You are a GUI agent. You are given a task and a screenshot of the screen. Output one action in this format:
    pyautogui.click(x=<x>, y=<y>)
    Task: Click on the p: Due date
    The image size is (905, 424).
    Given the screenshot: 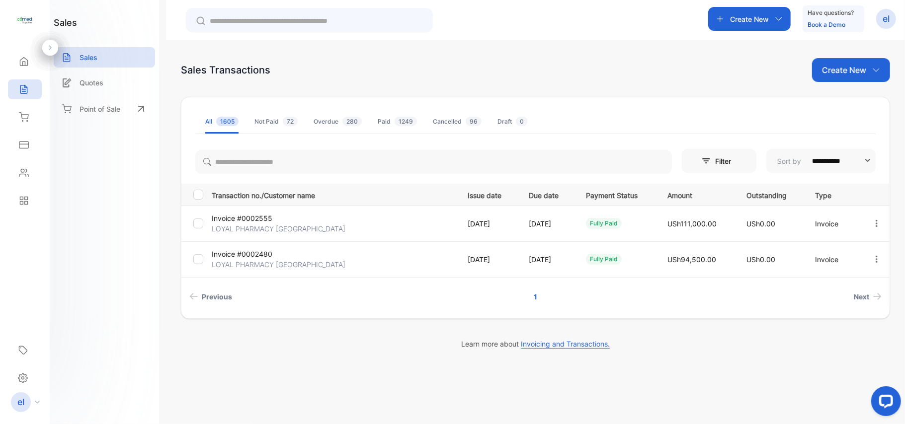 What is the action you would take?
    pyautogui.click(x=547, y=194)
    